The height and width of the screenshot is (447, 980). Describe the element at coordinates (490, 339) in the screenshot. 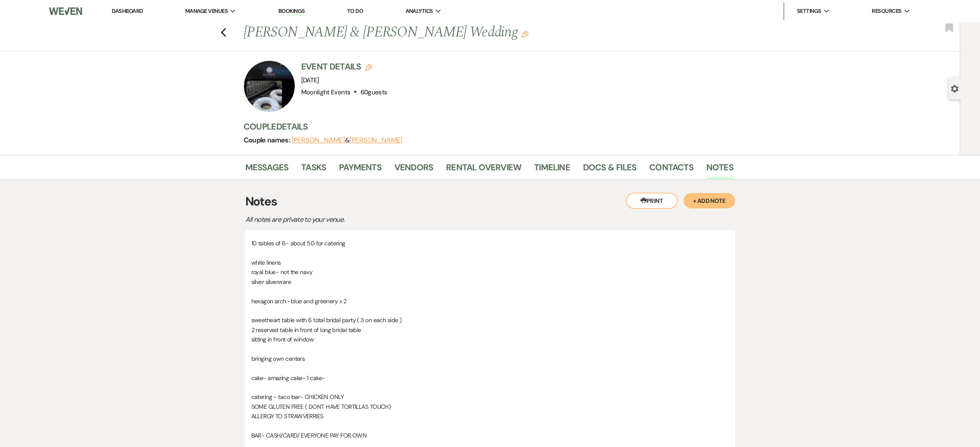

I see `p: sitting in front of window` at that location.